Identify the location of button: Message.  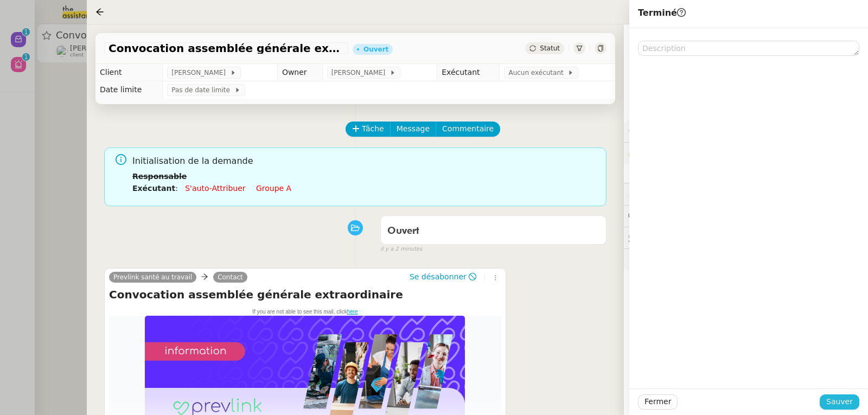
(413, 129).